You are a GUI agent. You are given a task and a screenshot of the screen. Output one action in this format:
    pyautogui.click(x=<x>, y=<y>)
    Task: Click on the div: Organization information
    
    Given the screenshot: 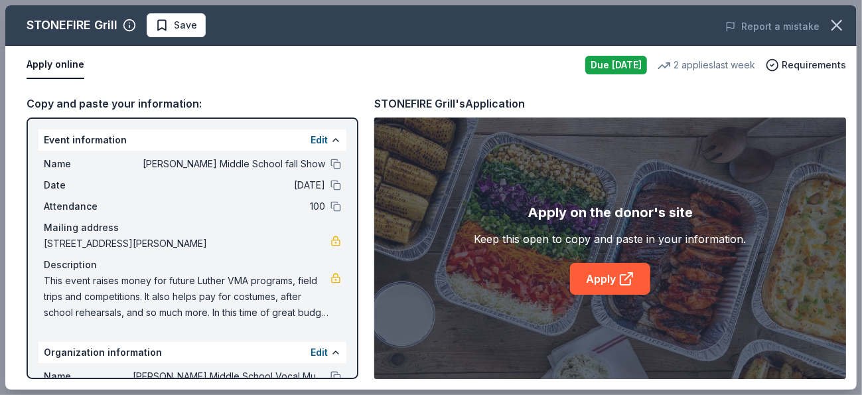 What is the action you would take?
    pyautogui.click(x=192, y=352)
    